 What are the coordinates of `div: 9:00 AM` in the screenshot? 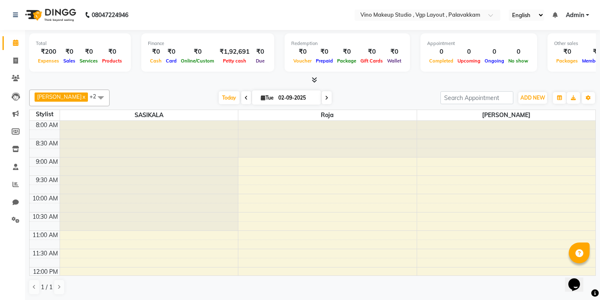 It's located at (47, 162).